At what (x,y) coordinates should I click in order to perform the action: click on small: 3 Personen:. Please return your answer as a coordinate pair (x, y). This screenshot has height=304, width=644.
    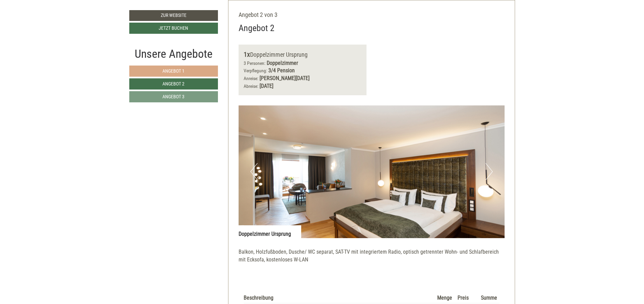
    Looking at the image, I should click on (254, 63).